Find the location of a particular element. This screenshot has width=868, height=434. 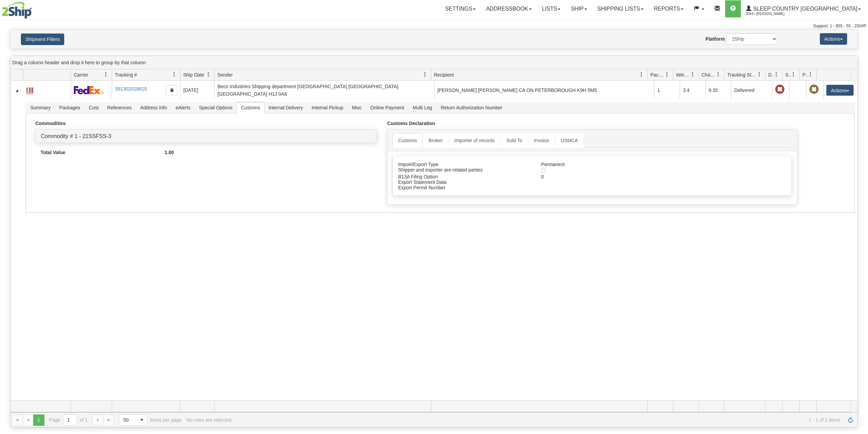

a: Ship Date filter column settings is located at coordinates (208, 74).